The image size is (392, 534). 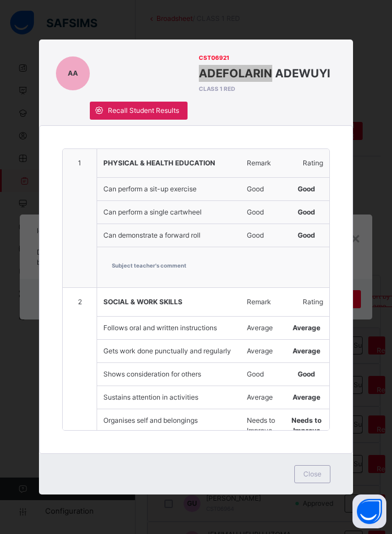 I want to click on span: SOCIAL & WORK SKILLS, so click(x=143, y=301).